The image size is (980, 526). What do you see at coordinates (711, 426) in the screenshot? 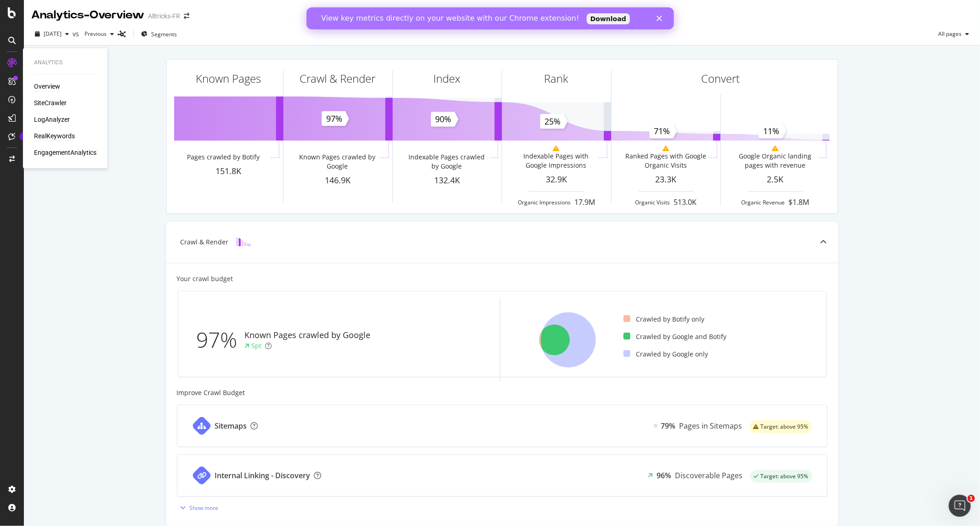
I see `div: Pages in Sitemaps` at bounding box center [711, 426].